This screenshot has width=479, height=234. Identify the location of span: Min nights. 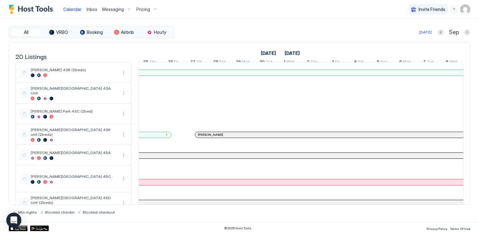
(28, 212).